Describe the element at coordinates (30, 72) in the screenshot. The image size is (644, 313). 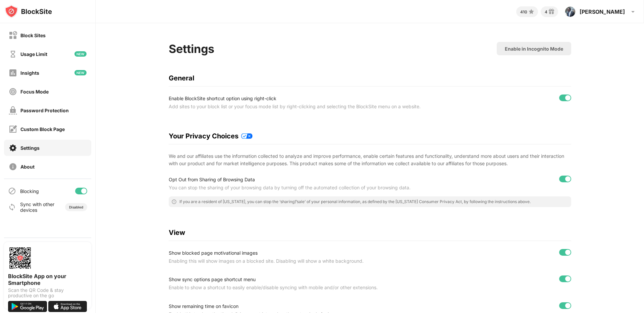
I see `div: Insights` at that location.